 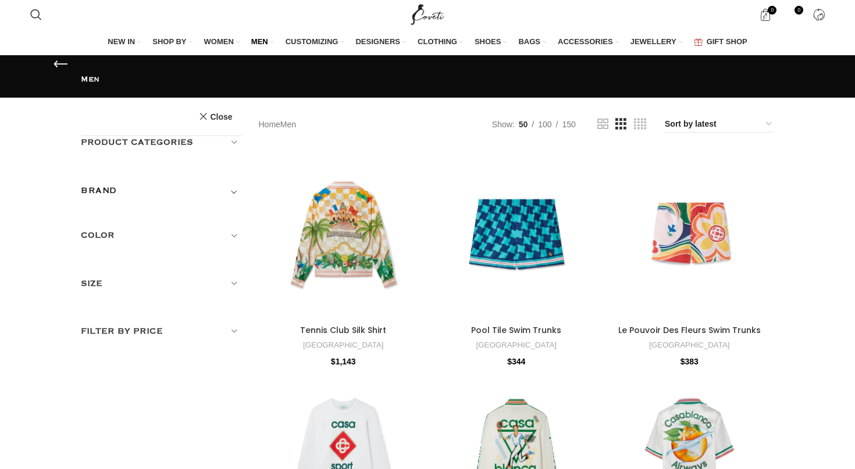 What do you see at coordinates (532, 42) in the screenshot?
I see `a: BAGS` at bounding box center [532, 42].